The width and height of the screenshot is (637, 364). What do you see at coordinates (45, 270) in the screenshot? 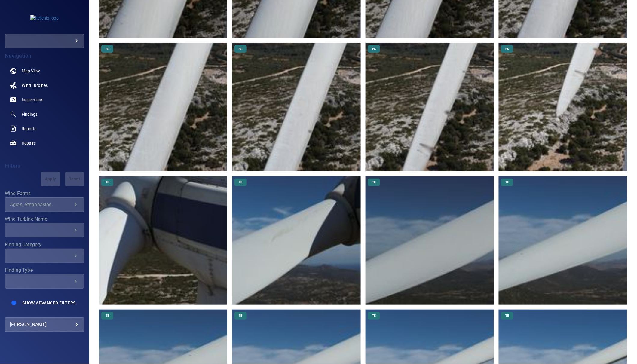
I see `label: Finding Type` at bounding box center [45, 270].